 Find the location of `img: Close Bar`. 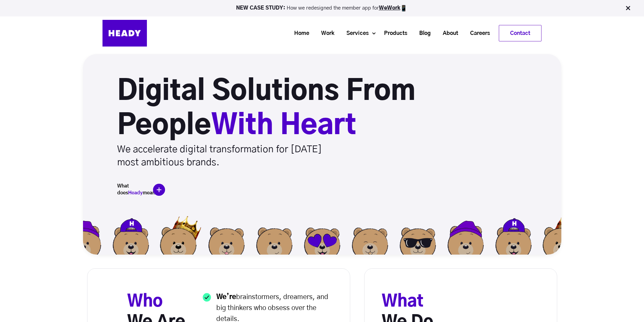

img: Close Bar is located at coordinates (628, 8).